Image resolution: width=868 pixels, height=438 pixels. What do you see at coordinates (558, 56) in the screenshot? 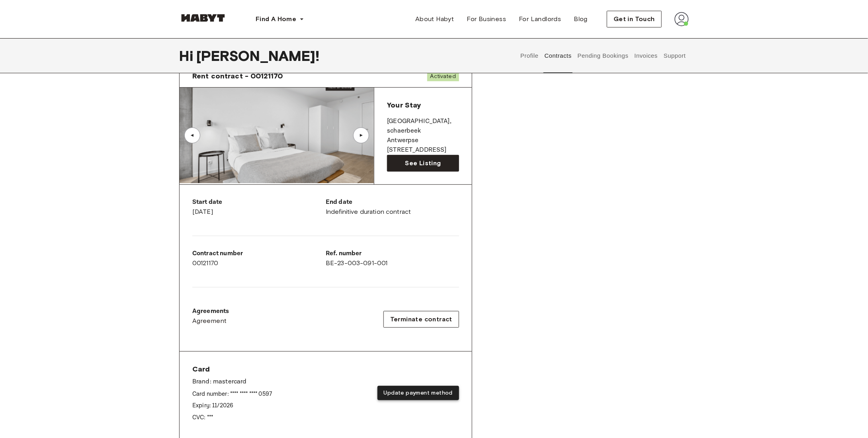
I see `button: Contracts` at bounding box center [558, 56].